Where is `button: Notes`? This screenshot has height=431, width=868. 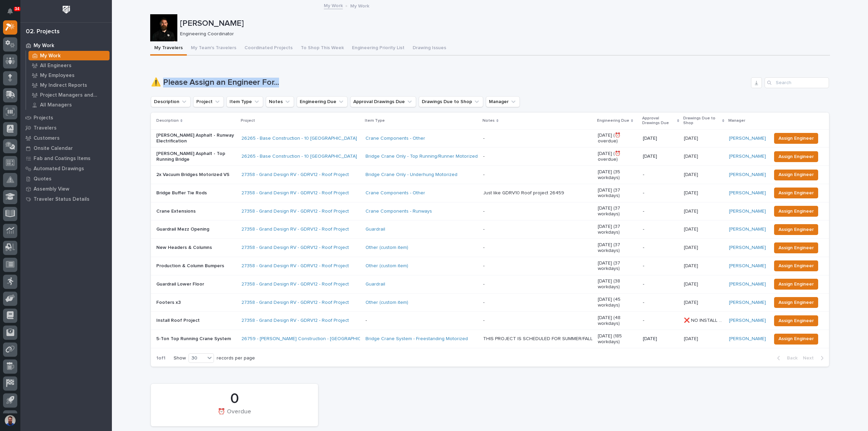
button: Notes is located at coordinates (280, 102).